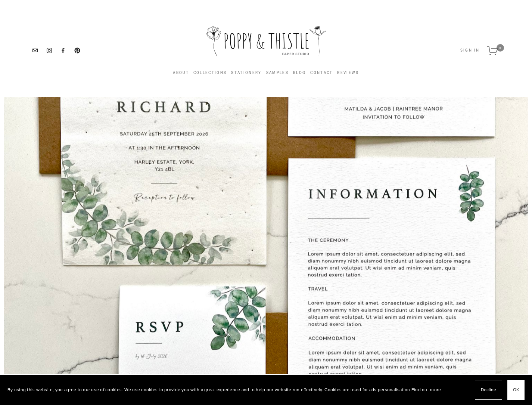 Image resolution: width=532 pixels, height=405 pixels. Describe the element at coordinates (266, 43) in the screenshot. I see `img: Poppy &amp; Thistle` at that location.